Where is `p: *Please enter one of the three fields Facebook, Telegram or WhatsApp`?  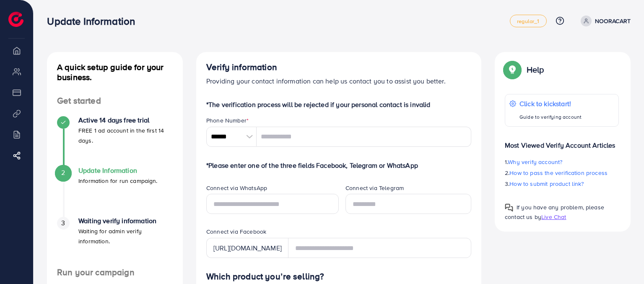
p: *Please enter one of the three fields Facebook, Telegram or WhatsApp is located at coordinates (339, 165).